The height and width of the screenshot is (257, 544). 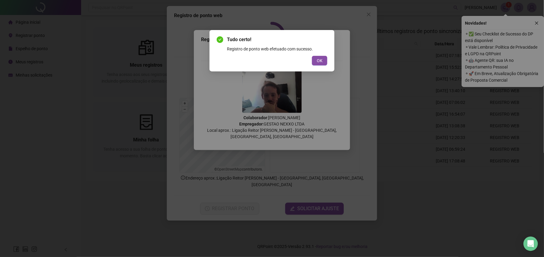 What do you see at coordinates (277, 40) in the screenshot?
I see `span: Tudo certo!` at bounding box center [277, 40].